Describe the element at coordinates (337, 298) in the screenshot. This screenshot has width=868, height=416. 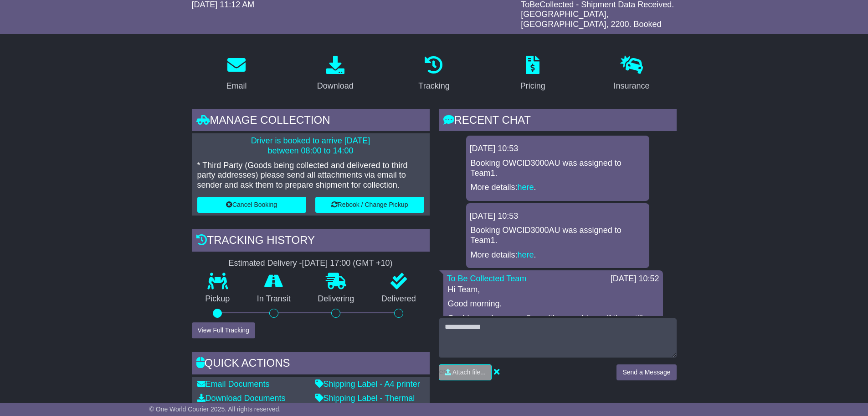
I see `p: Delivering` at that location.